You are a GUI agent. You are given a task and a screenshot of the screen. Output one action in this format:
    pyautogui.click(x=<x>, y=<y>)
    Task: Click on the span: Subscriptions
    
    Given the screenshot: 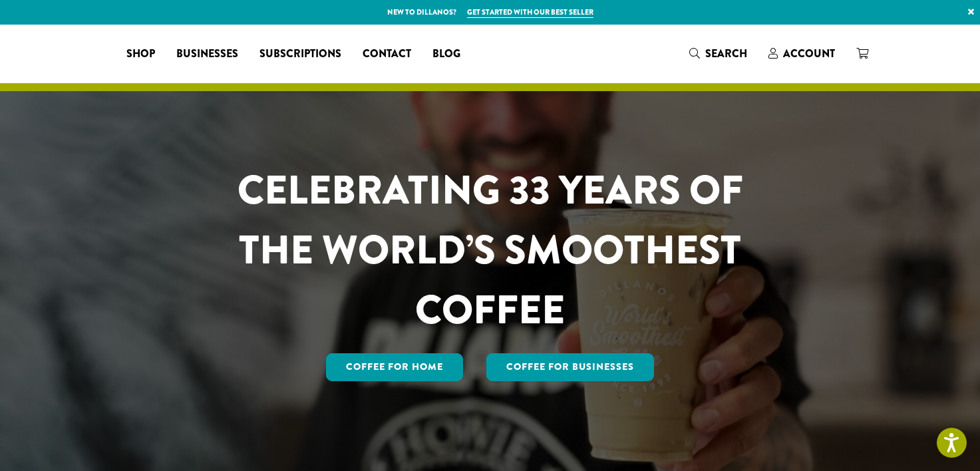 What is the action you would take?
    pyautogui.click(x=300, y=54)
    